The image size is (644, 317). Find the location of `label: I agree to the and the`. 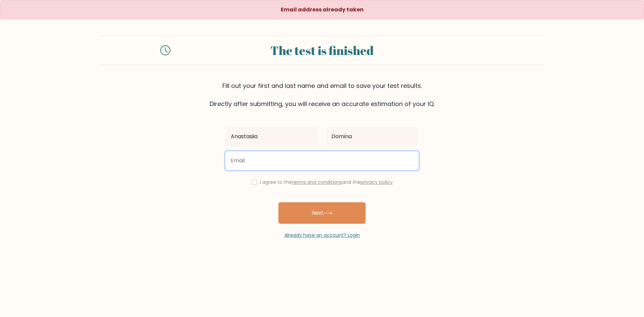

label: I agree to the and the is located at coordinates (327, 182).